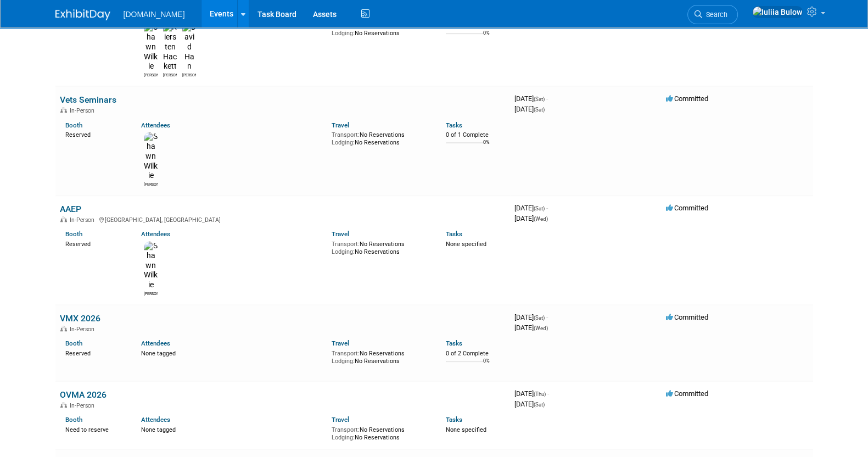 The width and height of the screenshot is (868, 457). Describe the element at coordinates (83, 394) in the screenshot. I see `a: OVMA 2026` at that location.